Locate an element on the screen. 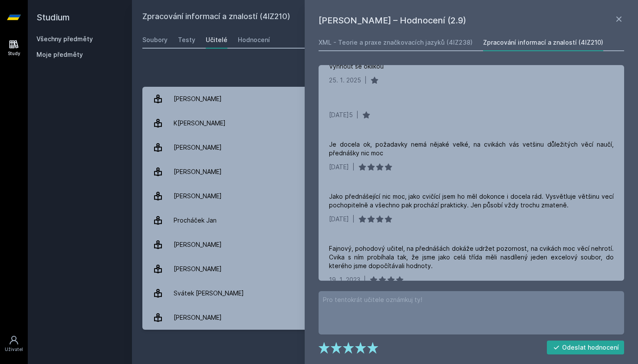  div: Soubory is located at coordinates (155, 40).